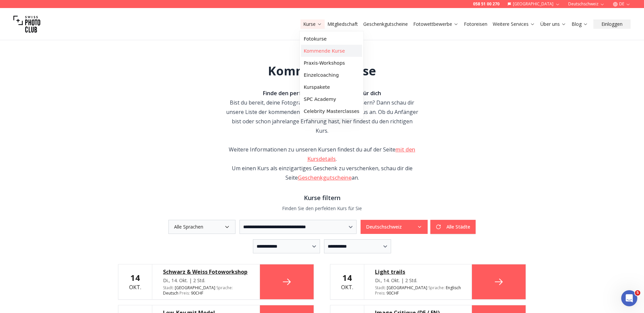 The width and height of the screenshot is (644, 313). What do you see at coordinates (322, 209) in the screenshot?
I see `p: Finden Sie den perfekten Kurs für Sie` at bounding box center [322, 209].